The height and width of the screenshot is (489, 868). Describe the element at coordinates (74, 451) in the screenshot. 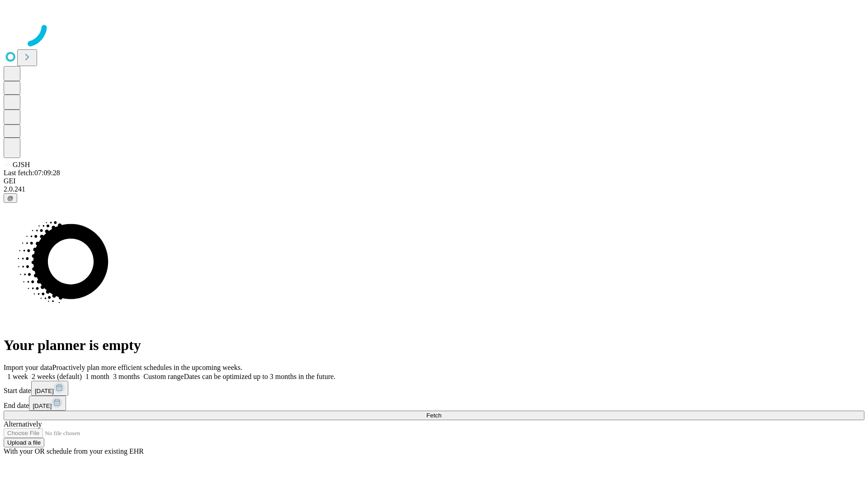

I see `span: With your OR schedule from your existing EHR` at that location.